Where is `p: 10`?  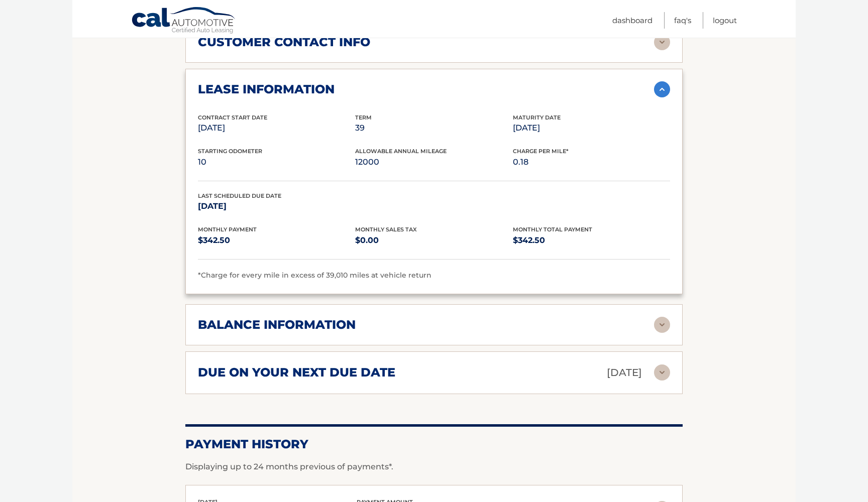
p: 10 is located at coordinates (276, 162).